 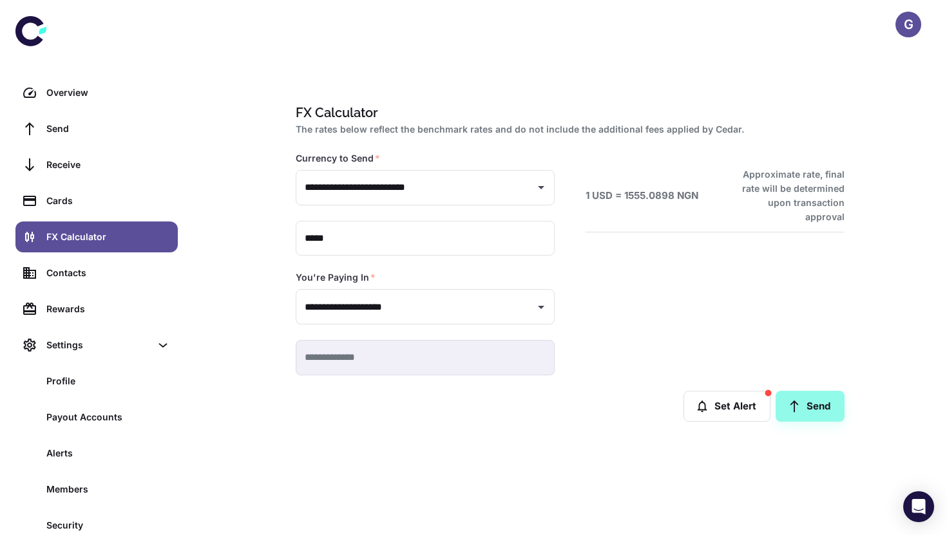 What do you see at coordinates (642, 196) in the screenshot?
I see `h6: 1 USD = 1555.0898 NGN` at bounding box center [642, 196].